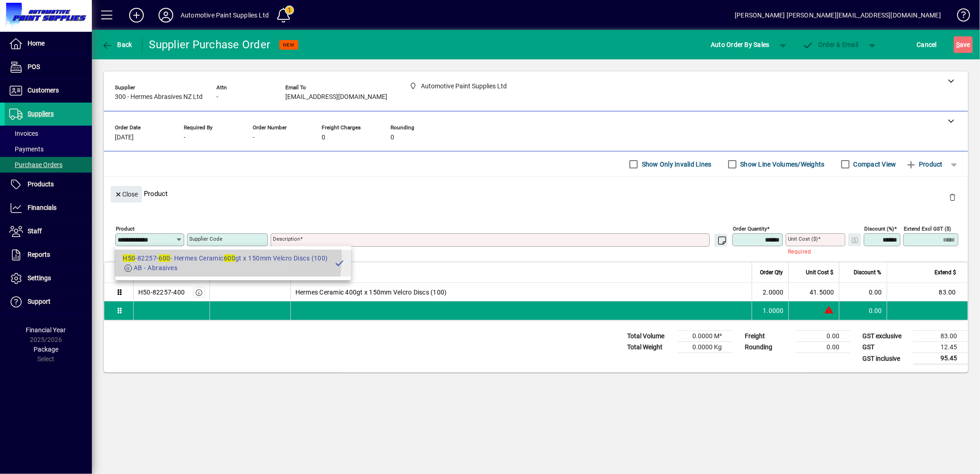  What do you see at coordinates (126, 194) in the screenshot?
I see `button: Close` at bounding box center [126, 194].